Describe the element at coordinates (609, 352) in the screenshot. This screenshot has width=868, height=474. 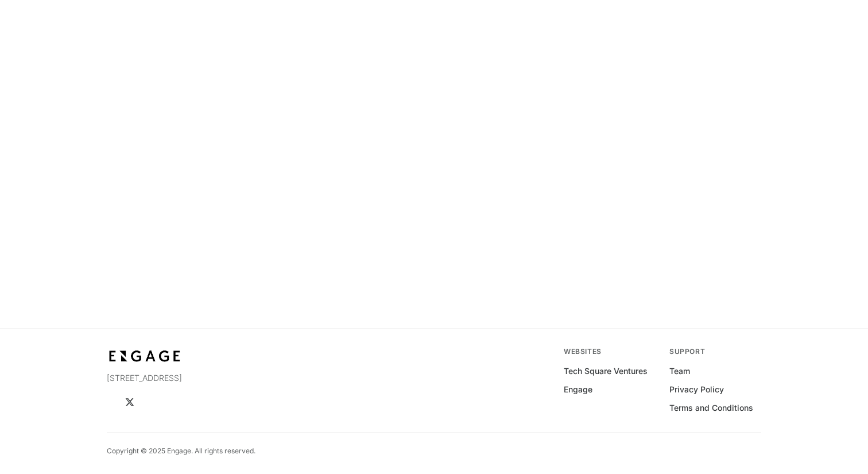
I see `div: Websites` at that location.